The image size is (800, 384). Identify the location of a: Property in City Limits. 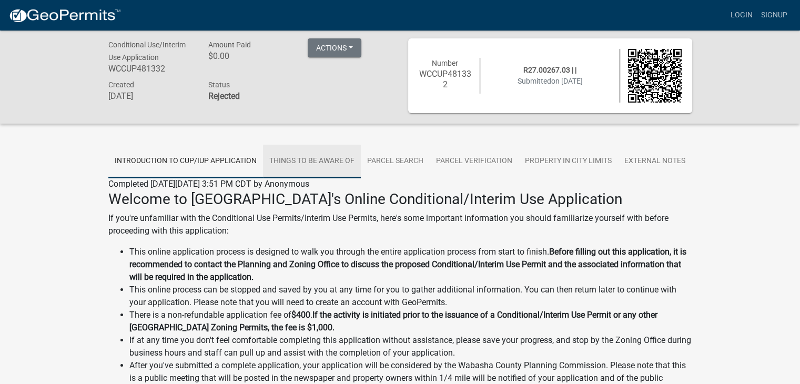
(568, 161).